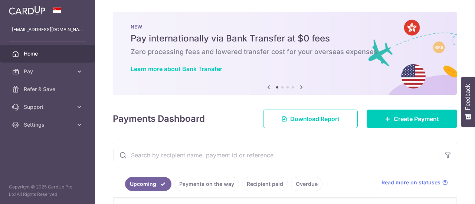 The height and width of the screenshot is (204, 475). What do you see at coordinates (48, 89) in the screenshot?
I see `span: Refer & Save` at bounding box center [48, 89].